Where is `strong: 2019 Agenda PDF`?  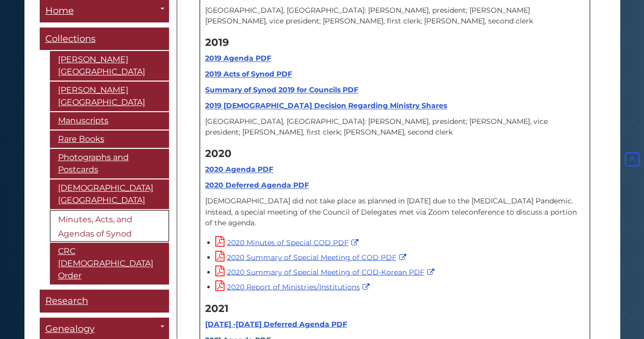
strong: 2019 Agenda PDF is located at coordinates (239, 58).